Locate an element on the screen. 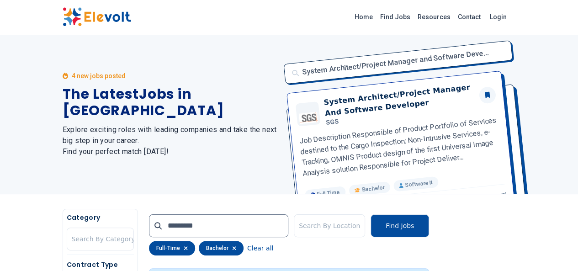  a: Resources is located at coordinates (434, 17).